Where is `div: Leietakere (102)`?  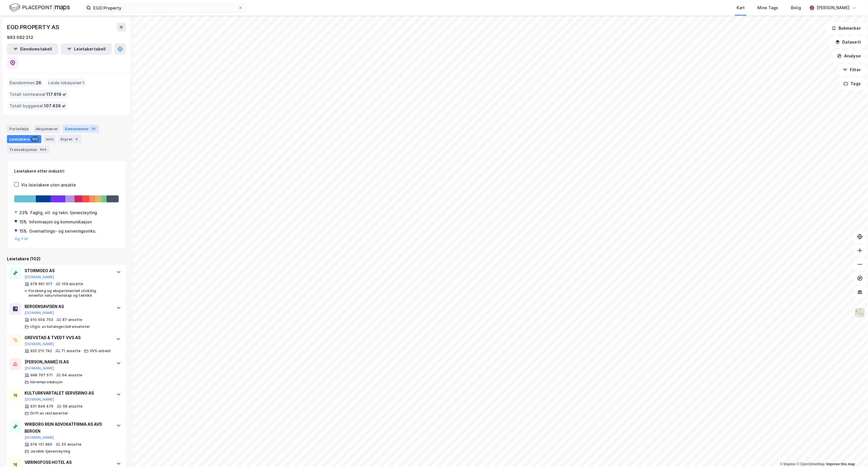
div: Leietakere (102) is located at coordinates (66, 259).